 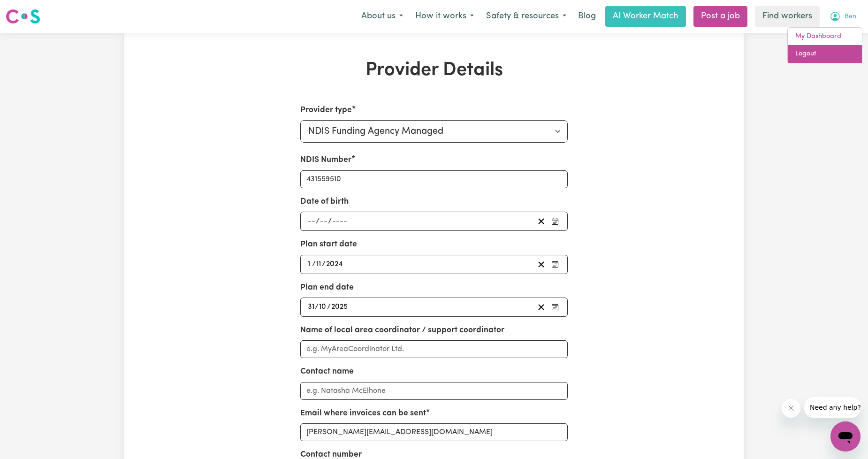 I want to click on label: Plan start date, so click(x=329, y=245).